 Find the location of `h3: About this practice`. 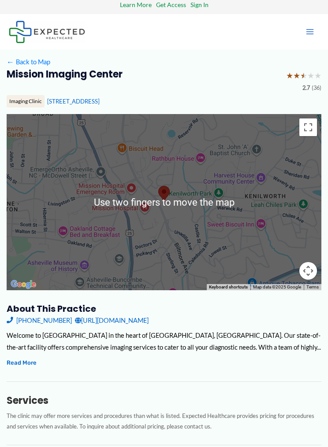

h3: About this practice is located at coordinates (164, 309).